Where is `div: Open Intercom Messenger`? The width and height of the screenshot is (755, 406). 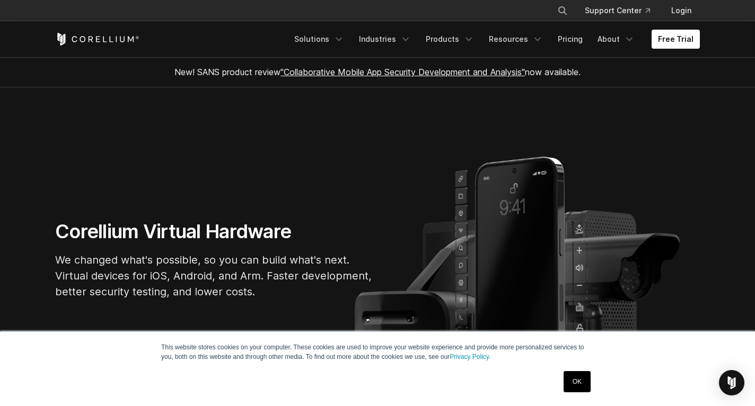
div: Open Intercom Messenger is located at coordinates (731, 383).